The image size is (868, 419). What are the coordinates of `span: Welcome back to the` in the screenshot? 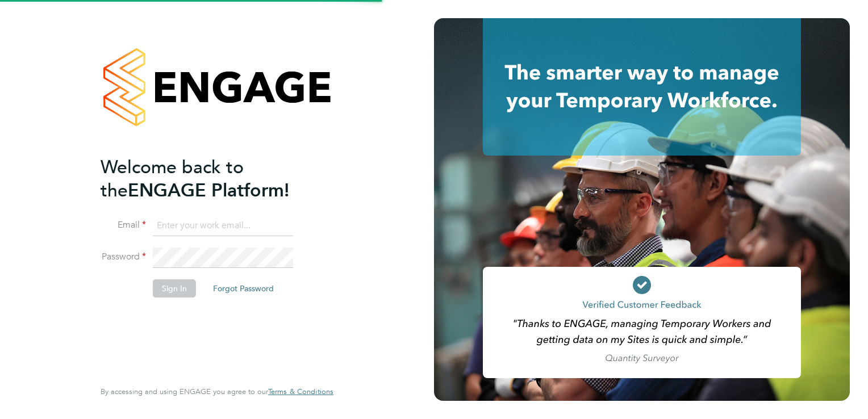 It's located at (172, 179).